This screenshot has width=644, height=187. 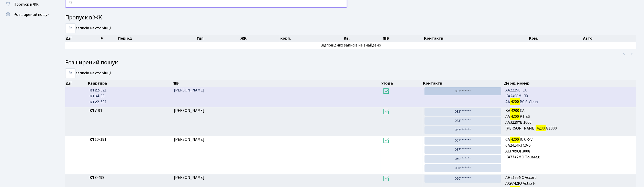 I want to click on th: ЖК, so click(x=260, y=38).